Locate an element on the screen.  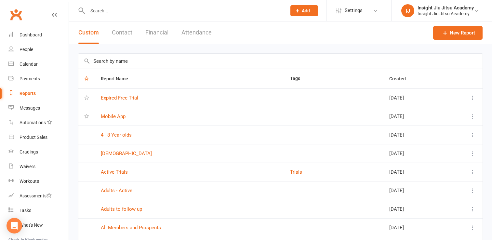
input: Search by name is located at coordinates (280, 61).